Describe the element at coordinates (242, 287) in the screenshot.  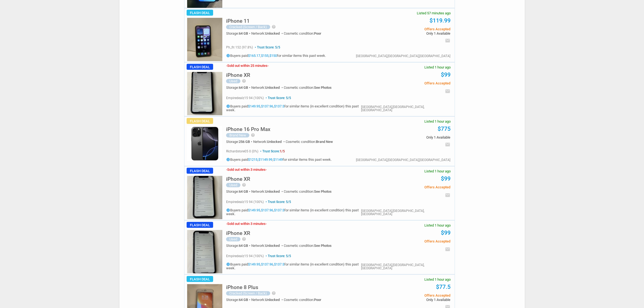
I see `h5: iPhone 8 Plus` at that location.